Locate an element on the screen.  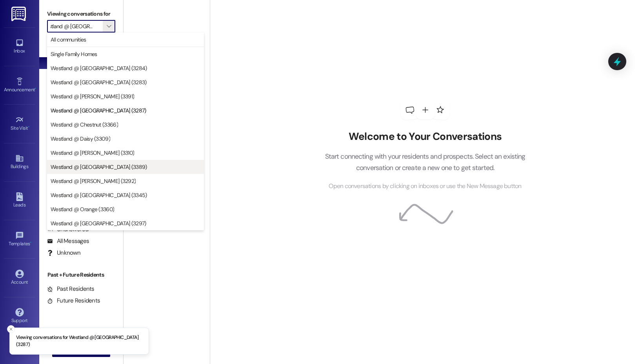
div: Unknown is located at coordinates (63, 253).